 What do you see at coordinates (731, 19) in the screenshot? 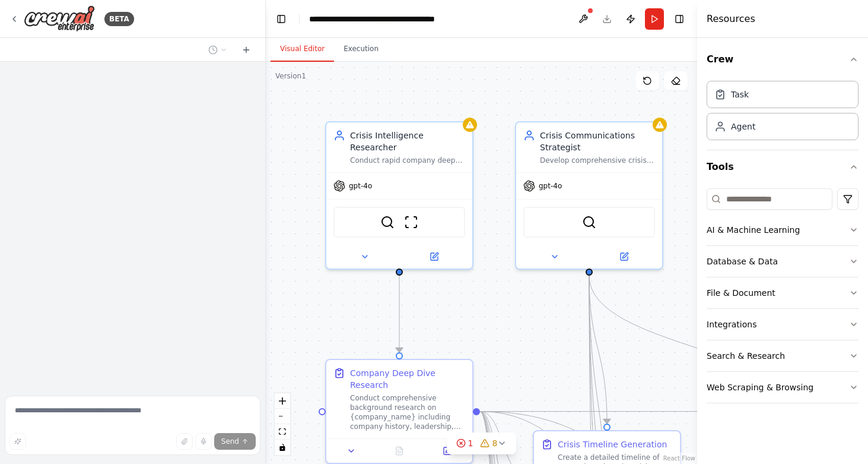
I see `h4: Resources` at bounding box center [731, 19].